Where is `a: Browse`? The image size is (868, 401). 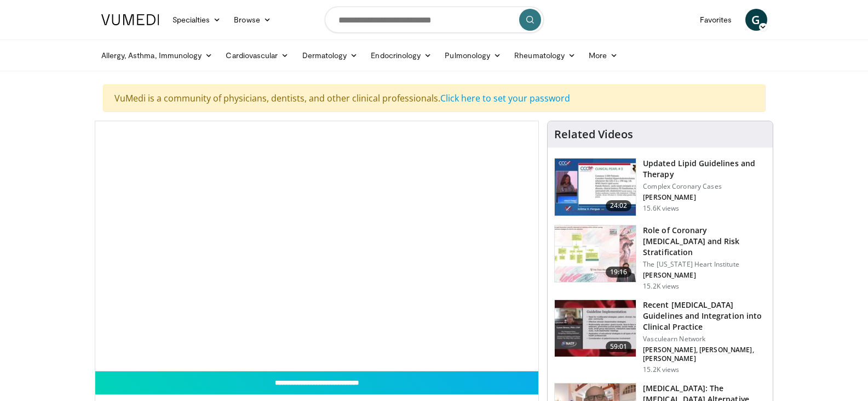
a: Browse is located at coordinates (252, 20).